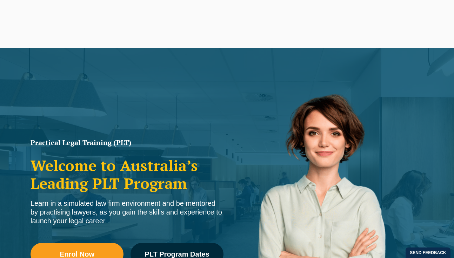 The height and width of the screenshot is (258, 454). Describe the element at coordinates (177, 254) in the screenshot. I see `span: PLT Program Dates` at that location.